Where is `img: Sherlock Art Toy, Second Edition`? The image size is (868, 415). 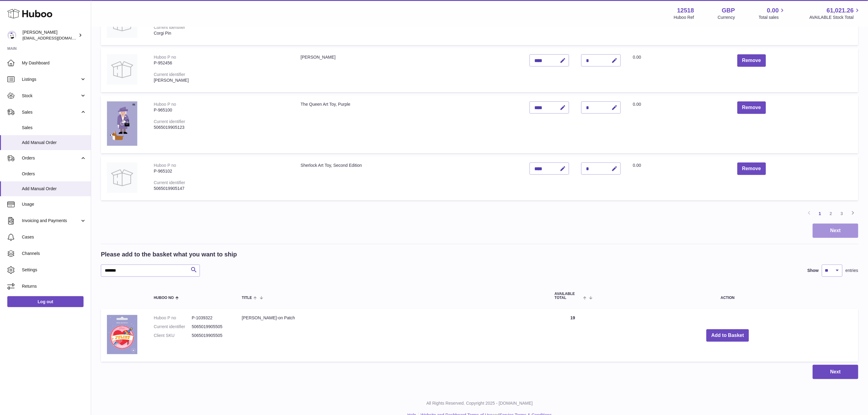 img: Sherlock Art Toy, Second Edition is located at coordinates (122, 178).